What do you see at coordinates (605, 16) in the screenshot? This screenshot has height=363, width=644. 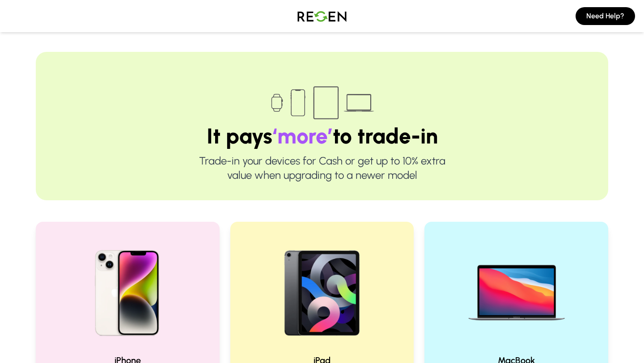 I see `button: Need Help?` at bounding box center [605, 16].